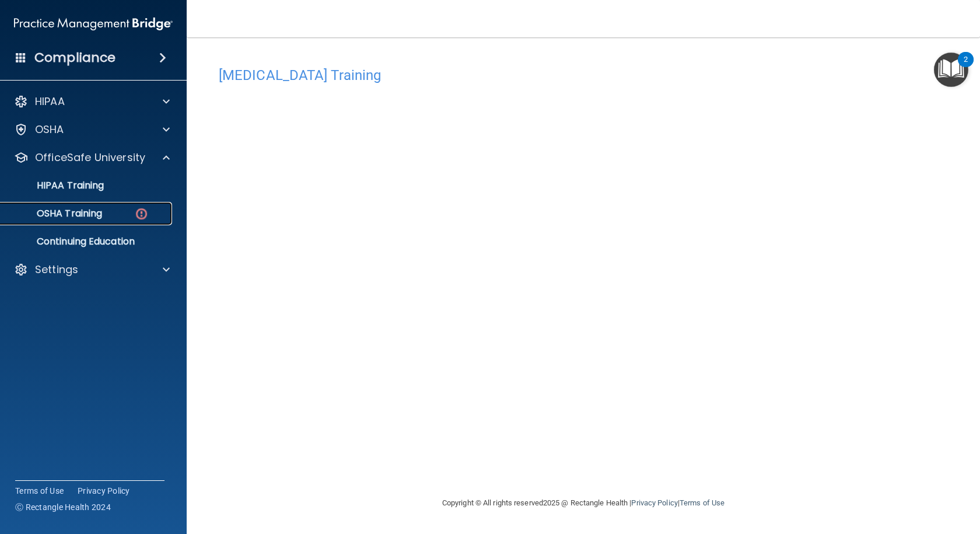 Image resolution: width=980 pixels, height=534 pixels. I want to click on button: Open Resource Center, 2 new notifications, so click(951, 70).